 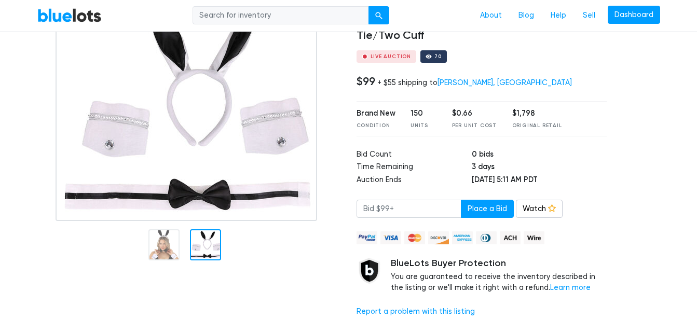 I want to click on img: mastercard-42073d1d8d11d6635de4c079ffdb20a4f30a903dc55d1612383a1b395dd17f39.png, so click(x=415, y=238).